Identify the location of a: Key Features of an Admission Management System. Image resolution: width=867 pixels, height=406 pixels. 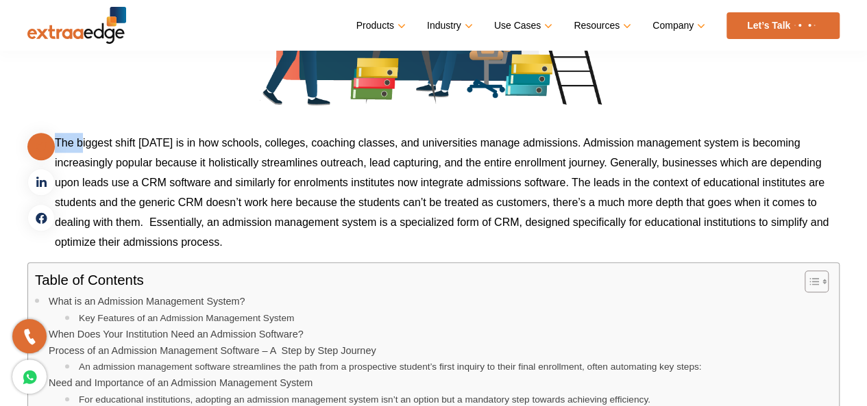
(186, 319).